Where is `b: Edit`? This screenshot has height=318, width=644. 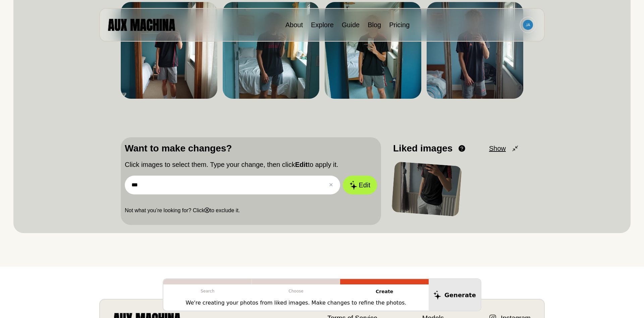
b: Edit is located at coordinates (301, 164).